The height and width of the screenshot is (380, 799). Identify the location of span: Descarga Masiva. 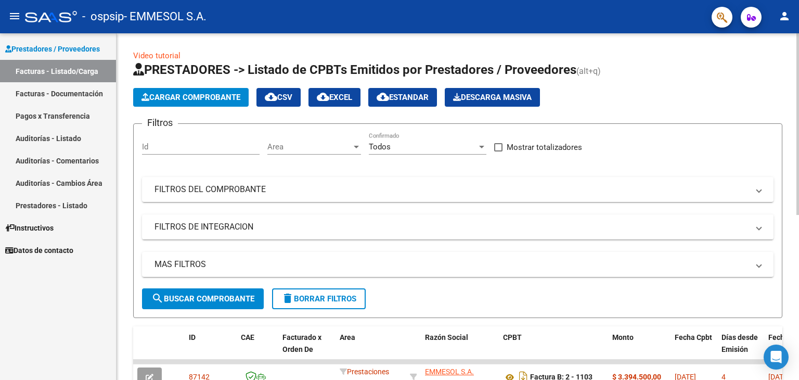
(492, 97).